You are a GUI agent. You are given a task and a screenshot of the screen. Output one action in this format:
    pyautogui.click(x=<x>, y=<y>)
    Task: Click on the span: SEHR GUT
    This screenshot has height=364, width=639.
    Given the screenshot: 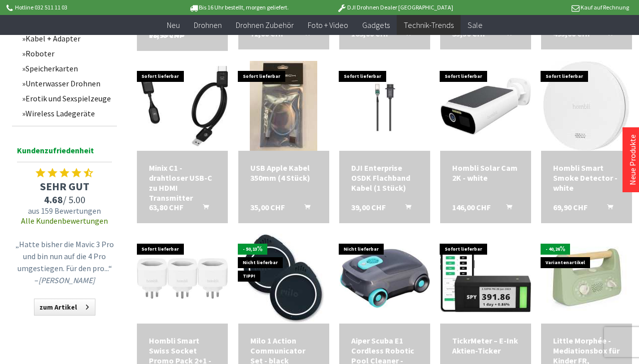 What is the action you would take?
    pyautogui.click(x=64, y=186)
    